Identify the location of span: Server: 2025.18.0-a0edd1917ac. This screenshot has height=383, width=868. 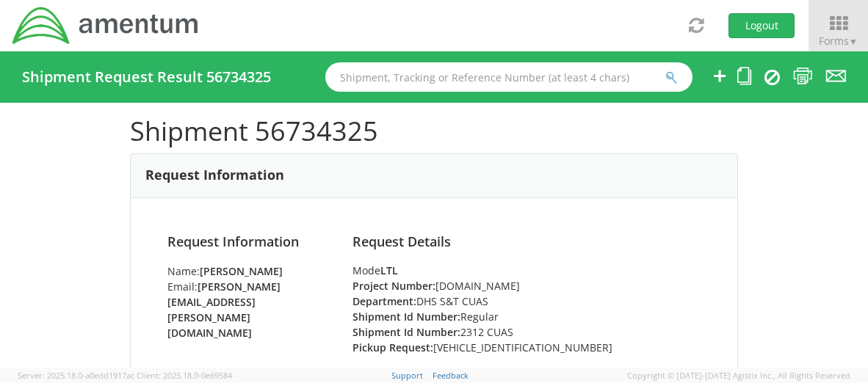
(76, 375).